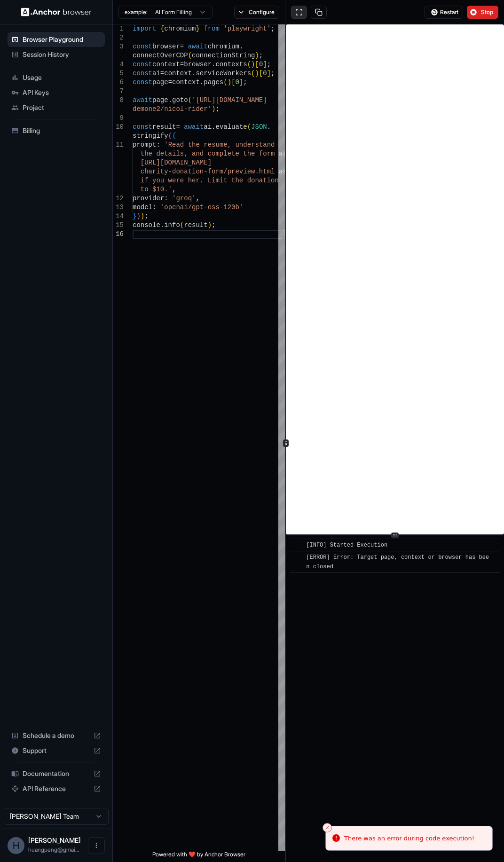 Image resolution: width=504 pixels, height=862 pixels. I want to click on span: browser, so click(166, 46).